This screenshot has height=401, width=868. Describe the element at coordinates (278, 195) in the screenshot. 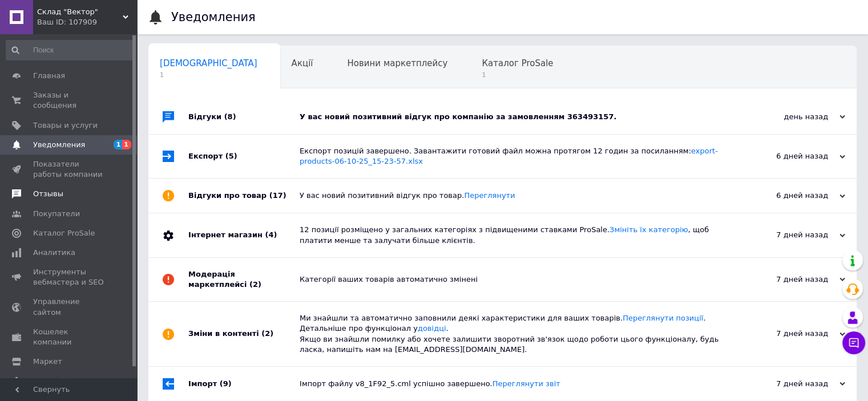

I see `span: (17)` at that location.